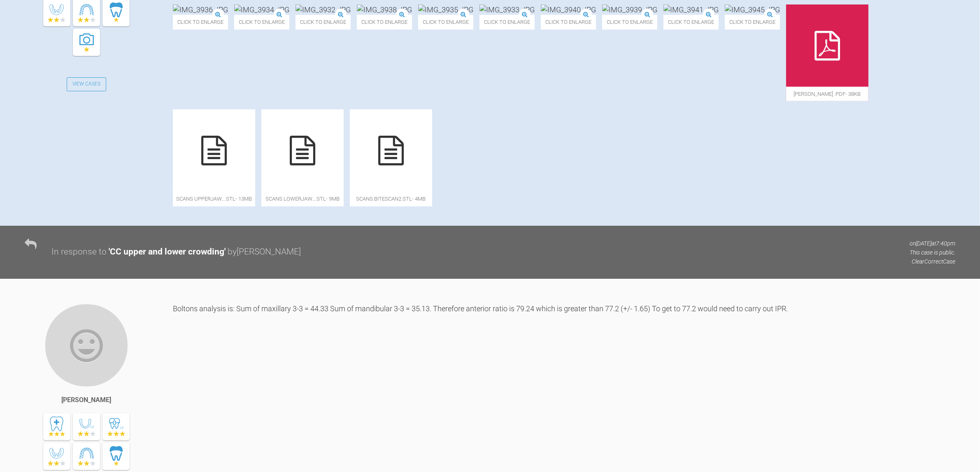  I want to click on img: IMG_3935.JPG, so click(446, 9).